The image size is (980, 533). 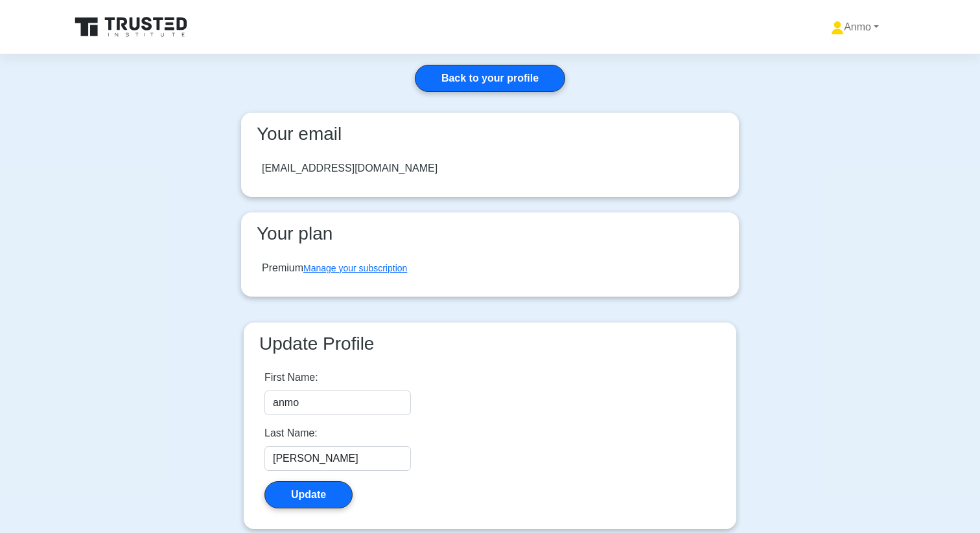 I want to click on label: Last Name:, so click(x=291, y=434).